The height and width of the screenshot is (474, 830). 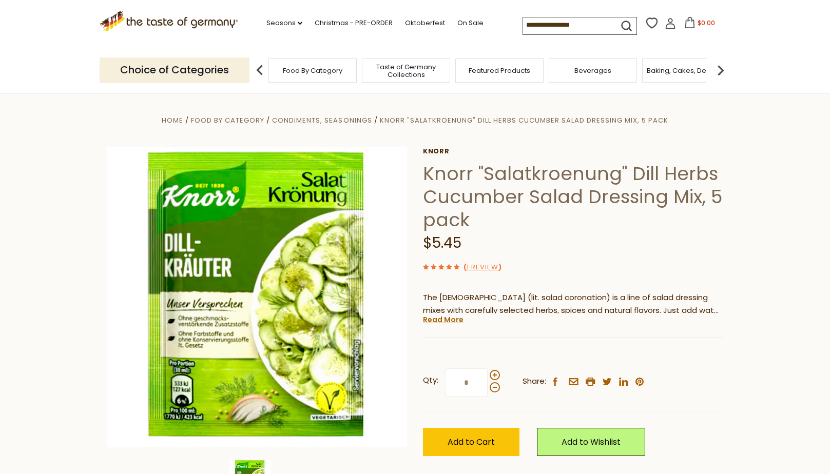 I want to click on span: $5.45, so click(x=442, y=243).